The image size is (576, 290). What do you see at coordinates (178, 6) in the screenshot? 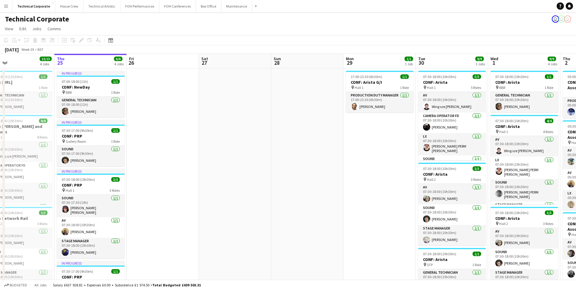
I see `button: FOH Conferences` at bounding box center [178, 6].